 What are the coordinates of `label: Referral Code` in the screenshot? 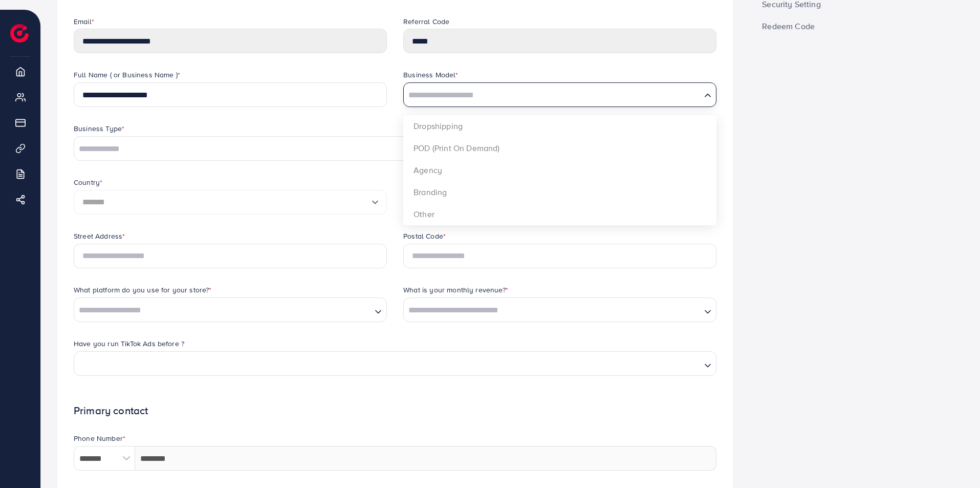 It's located at (426, 21).